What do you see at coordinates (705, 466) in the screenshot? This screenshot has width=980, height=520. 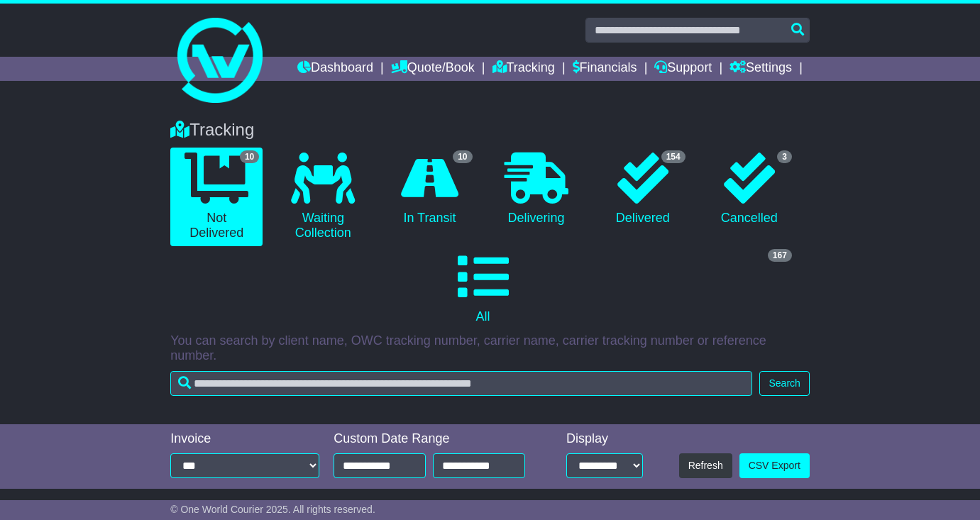 I see `button: Refresh` at bounding box center [705, 466].